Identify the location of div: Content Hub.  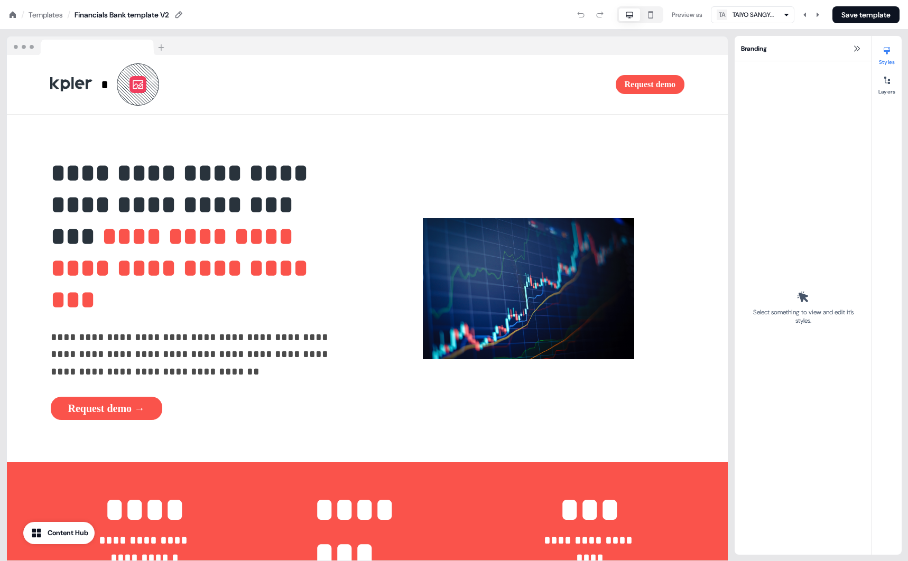
(68, 533).